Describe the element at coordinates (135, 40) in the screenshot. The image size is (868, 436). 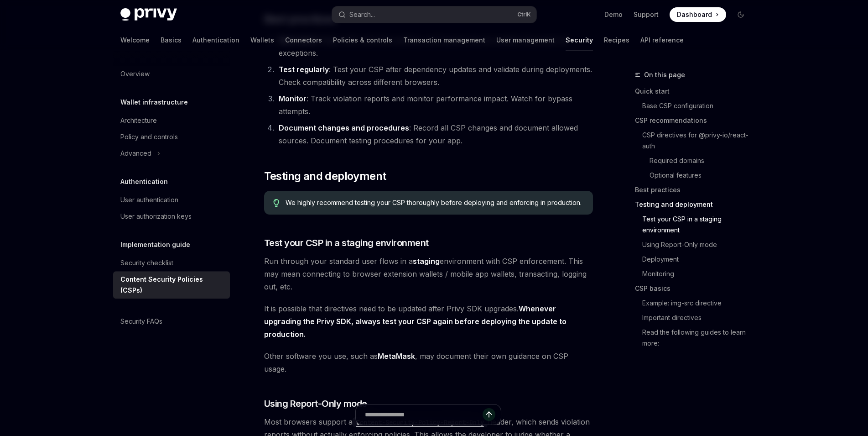
I see `a: Welcome` at that location.